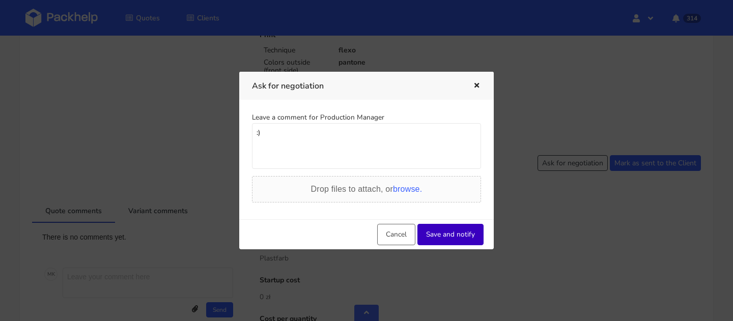  Describe the element at coordinates (407, 189) in the screenshot. I see `span: browse.` at that location.